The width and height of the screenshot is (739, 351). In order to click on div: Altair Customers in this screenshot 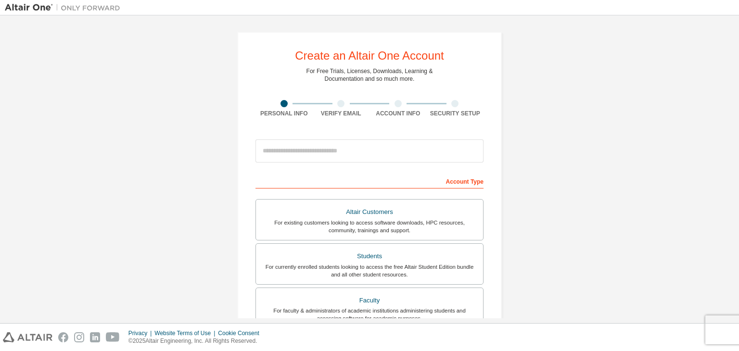, I will do `click(370, 212)`.